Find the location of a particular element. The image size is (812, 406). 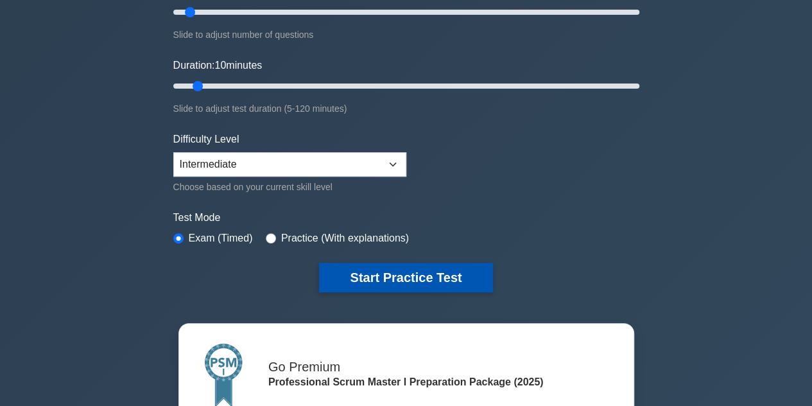

label: Test Mode is located at coordinates (406, 218).